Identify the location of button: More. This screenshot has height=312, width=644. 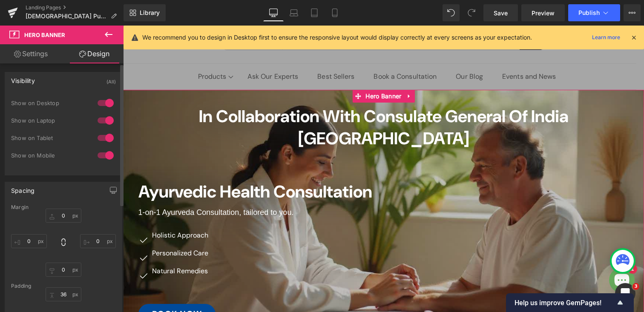
(632, 13).